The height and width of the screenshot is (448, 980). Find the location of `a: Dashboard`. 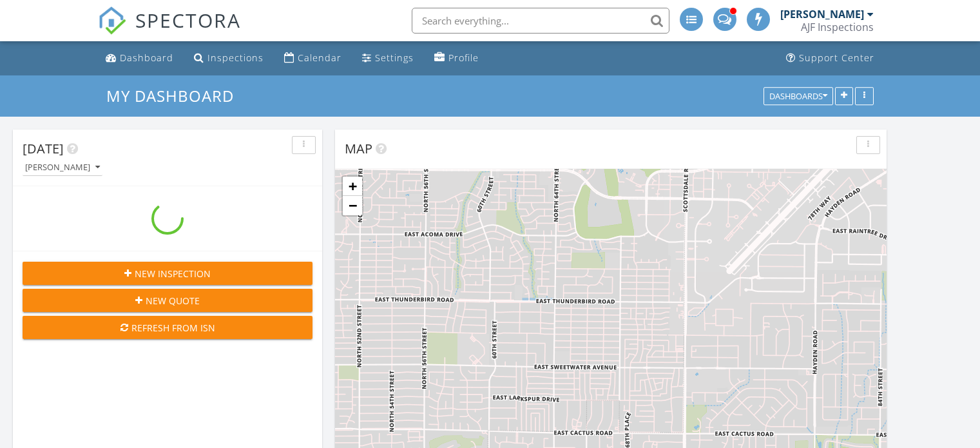

a: Dashboard is located at coordinates (139, 58).